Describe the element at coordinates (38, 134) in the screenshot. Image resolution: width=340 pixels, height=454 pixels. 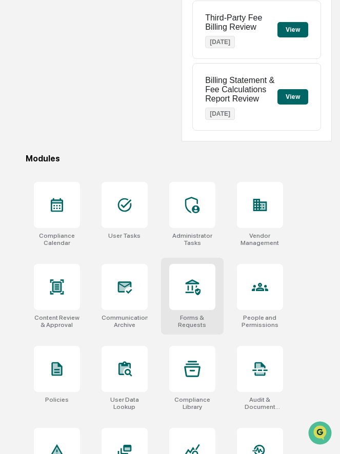
I see `a: 🖐️Preclearance` at that location.